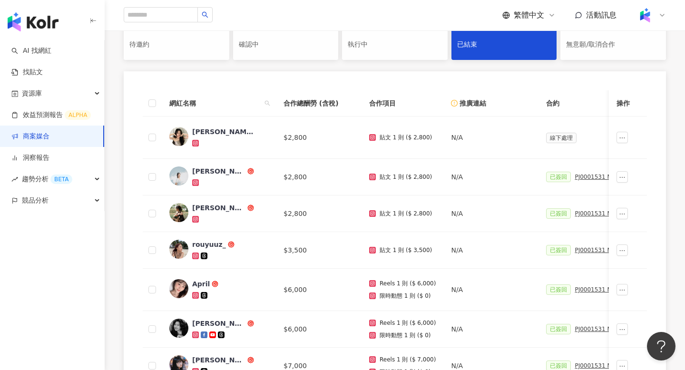 This screenshot has width=685, height=370. I want to click on th: 合作總酬勞 (含稅), so click(319, 103).